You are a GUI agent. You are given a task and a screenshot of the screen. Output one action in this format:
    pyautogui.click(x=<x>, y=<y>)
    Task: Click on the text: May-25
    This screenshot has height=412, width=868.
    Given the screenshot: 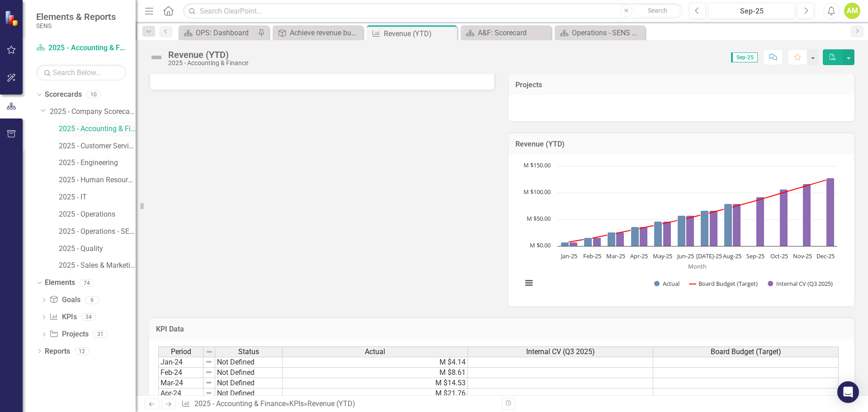 What is the action you would take?
    pyautogui.click(x=662, y=256)
    